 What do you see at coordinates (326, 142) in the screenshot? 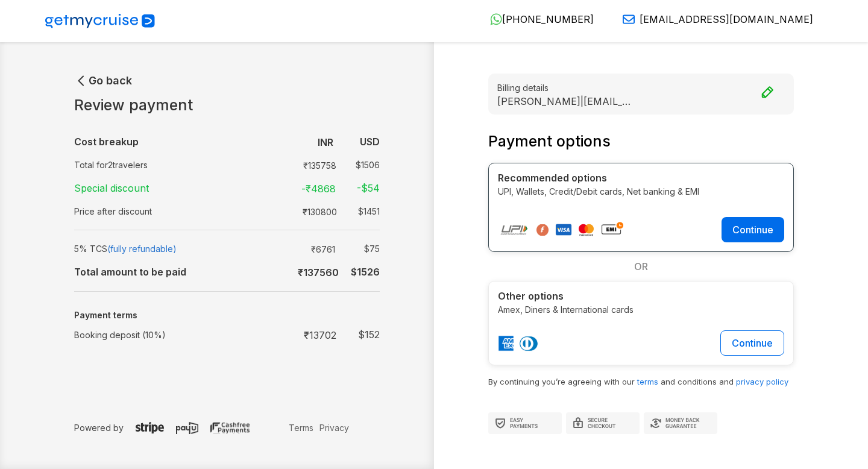
I see `b: INR` at bounding box center [326, 142].